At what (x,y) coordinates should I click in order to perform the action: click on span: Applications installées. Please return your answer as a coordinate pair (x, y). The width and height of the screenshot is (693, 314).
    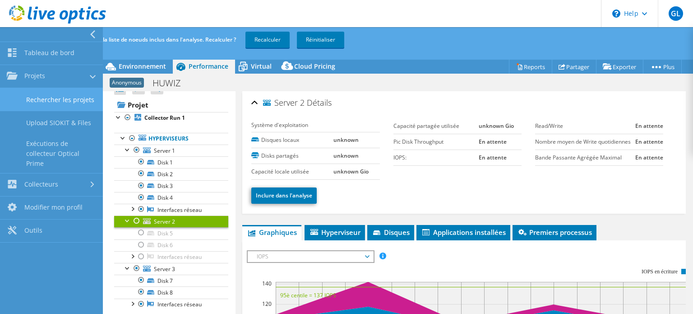
    Looking at the image, I should click on (463, 232).